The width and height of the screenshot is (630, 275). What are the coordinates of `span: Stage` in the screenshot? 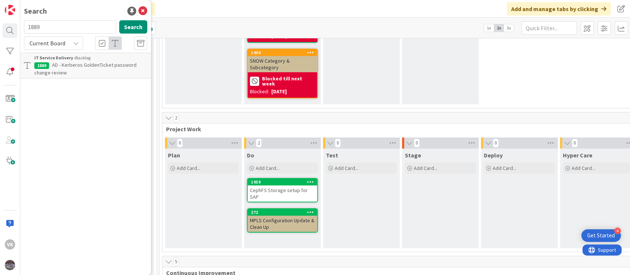 It's located at (413, 155).